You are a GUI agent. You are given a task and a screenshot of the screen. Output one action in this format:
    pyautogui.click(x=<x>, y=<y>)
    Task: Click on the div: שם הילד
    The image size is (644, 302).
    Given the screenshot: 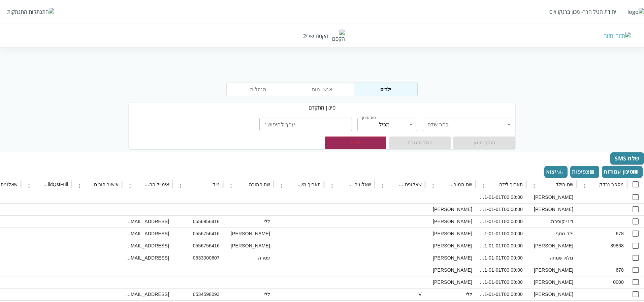 What is the action you would take?
    pyautogui.click(x=565, y=185)
    